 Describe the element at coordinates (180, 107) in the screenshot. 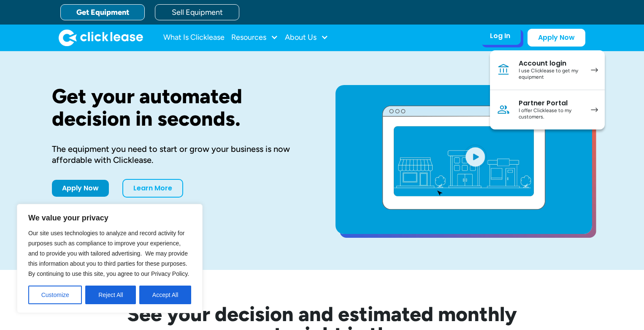

I see `h1: Get your automated decision in seconds.` at that location.